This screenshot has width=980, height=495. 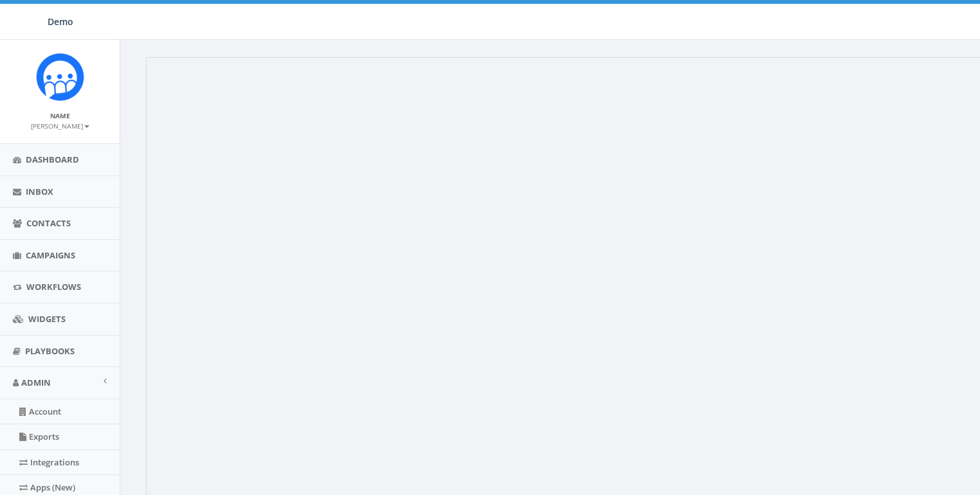 What do you see at coordinates (50, 351) in the screenshot?
I see `span: Playbooks` at bounding box center [50, 351].